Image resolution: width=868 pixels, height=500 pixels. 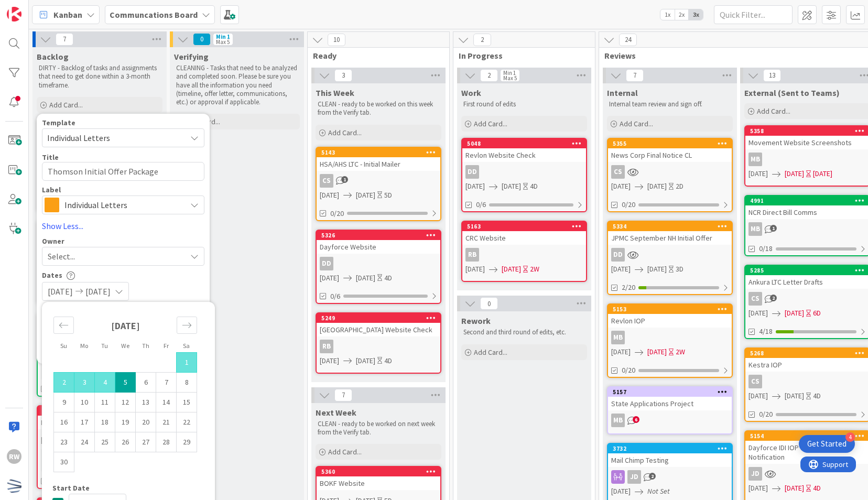 What do you see at coordinates (681, 14) in the screenshot?
I see `span: 2x` at bounding box center [681, 14].